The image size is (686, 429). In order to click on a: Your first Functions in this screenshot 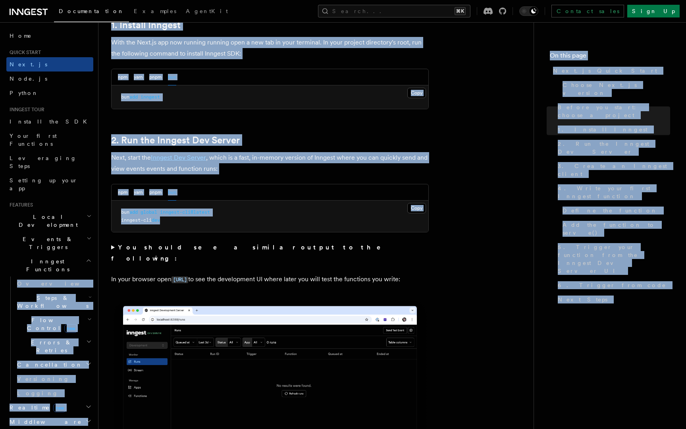, I will do `click(50, 140)`.